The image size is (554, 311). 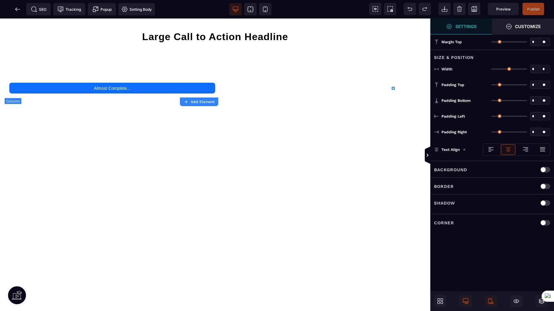 What do you see at coordinates (446, 69) in the screenshot?
I see `span: Width` at bounding box center [446, 69].